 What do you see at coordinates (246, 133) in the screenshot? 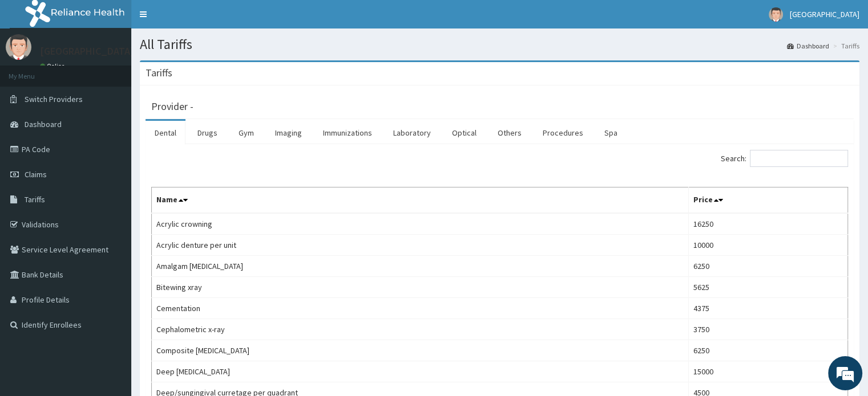
I see `a: Gym` at bounding box center [246, 133].